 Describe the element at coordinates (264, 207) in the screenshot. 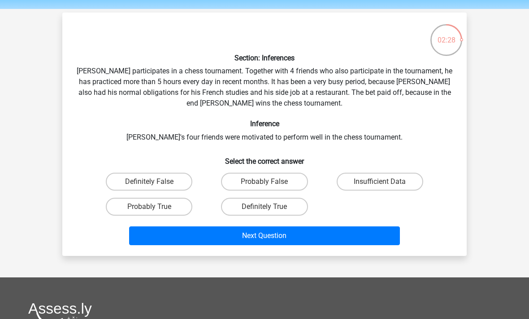

I see `label: Definitely True` at that location.